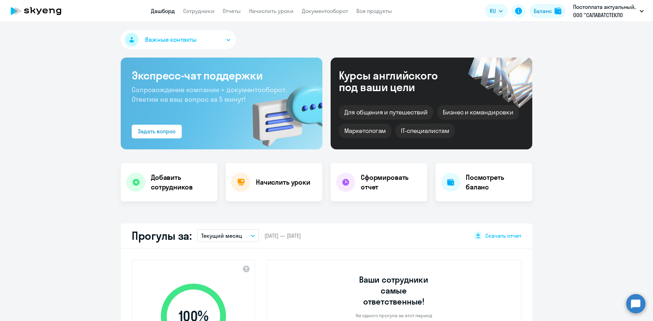 Image resolution: width=653 pixels, height=321 pixels. I want to click on div: IT-специалистам, so click(425, 131).